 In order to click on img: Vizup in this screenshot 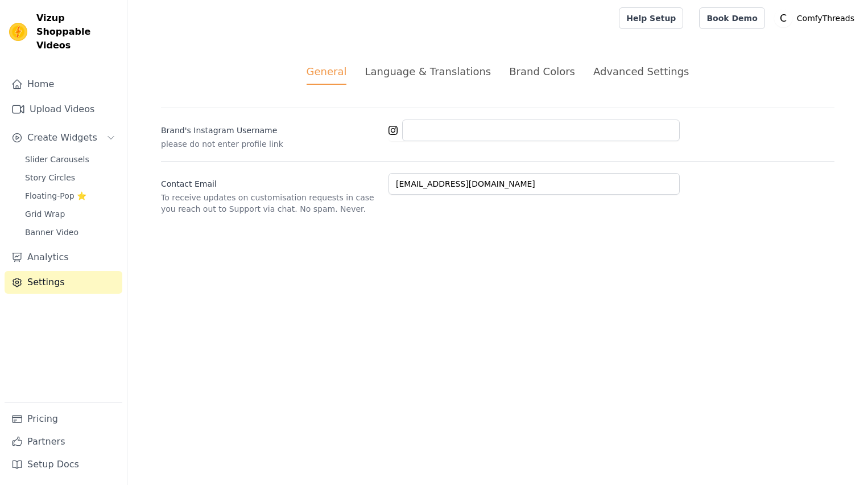, I will do `click(18, 32)`.